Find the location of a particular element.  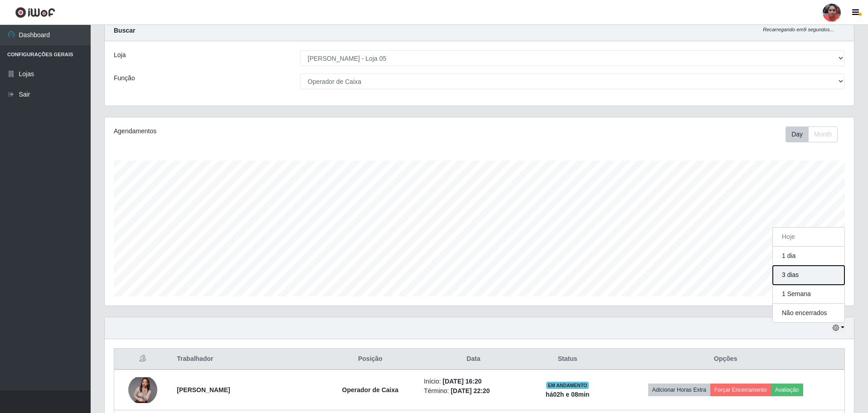

strong: Buscar is located at coordinates (124, 30).